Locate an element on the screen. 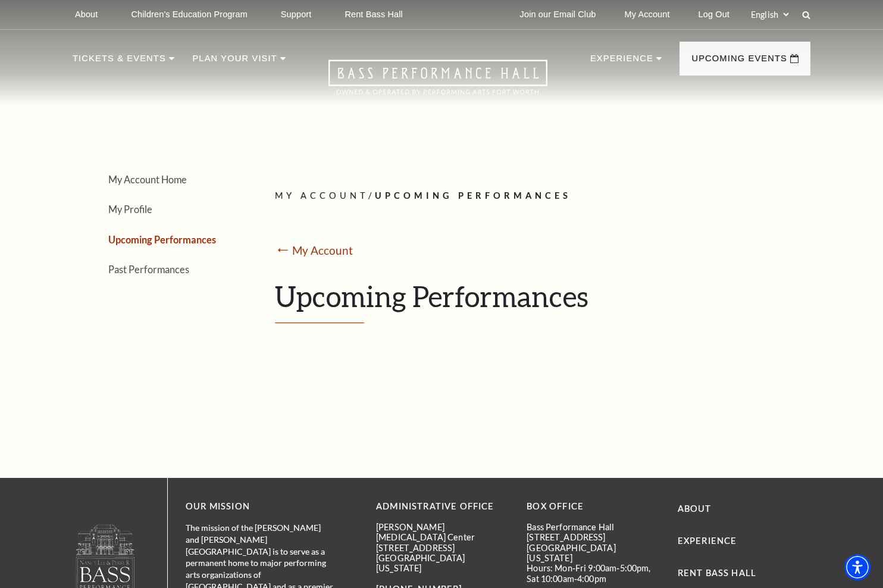 The image size is (883, 588). select: Select: is located at coordinates (770, 14).